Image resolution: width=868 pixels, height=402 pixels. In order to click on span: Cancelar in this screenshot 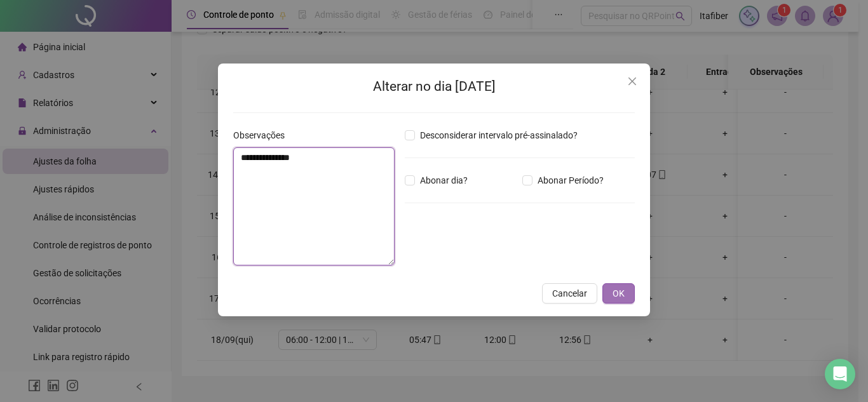, I will do `click(569, 294)`.